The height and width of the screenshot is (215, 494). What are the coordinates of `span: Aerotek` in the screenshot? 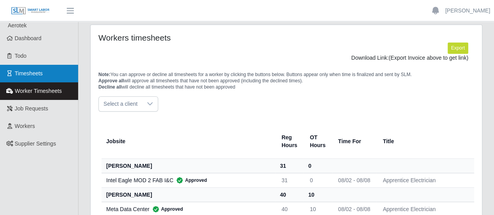 It's located at (17, 25).